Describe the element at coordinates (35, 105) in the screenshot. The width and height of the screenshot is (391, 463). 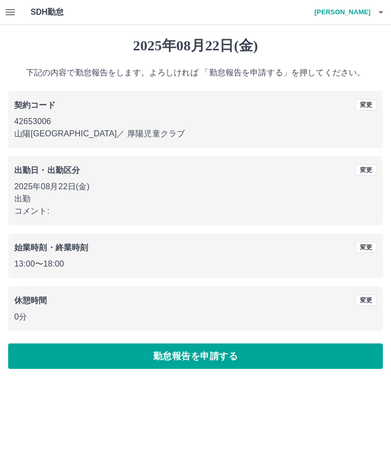
I see `b: 契約コード` at that location.